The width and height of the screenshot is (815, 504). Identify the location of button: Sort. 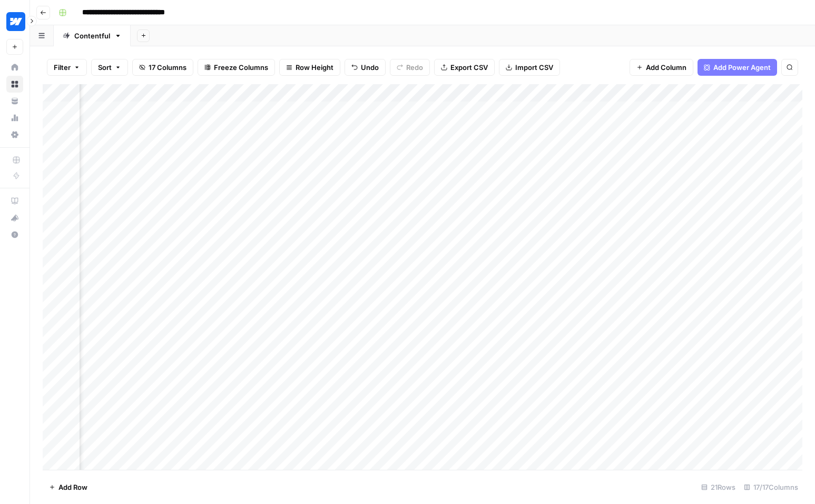
(110, 68).